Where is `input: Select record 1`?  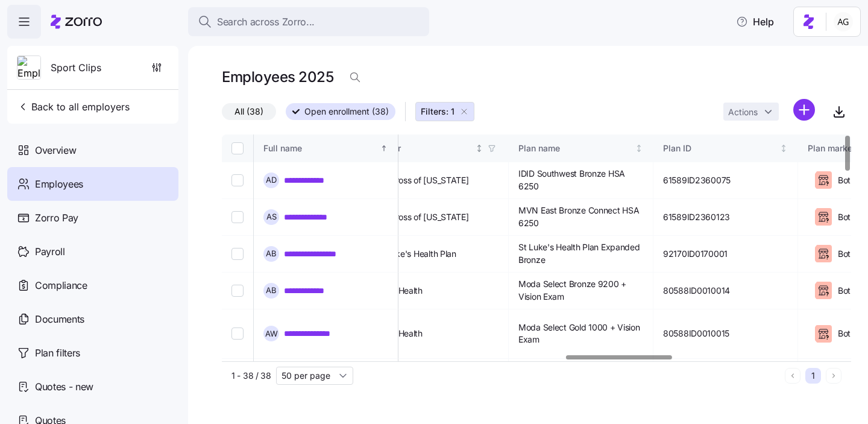
input: Select record 1 is located at coordinates (238, 180).